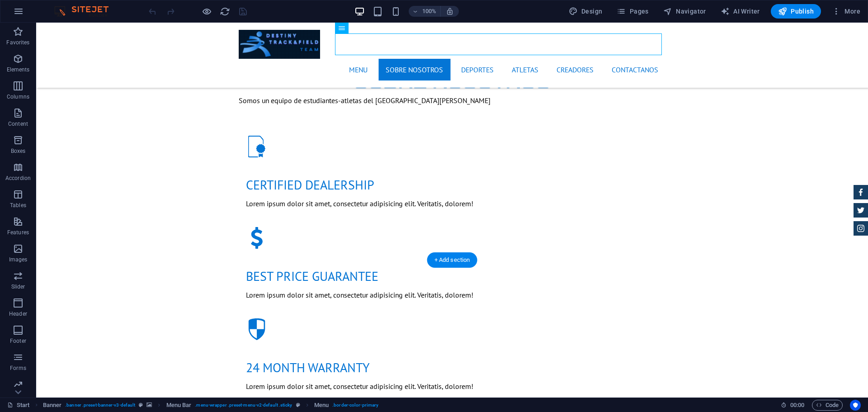  What do you see at coordinates (855, 405) in the screenshot?
I see `button: Usercentrics` at bounding box center [855, 405].